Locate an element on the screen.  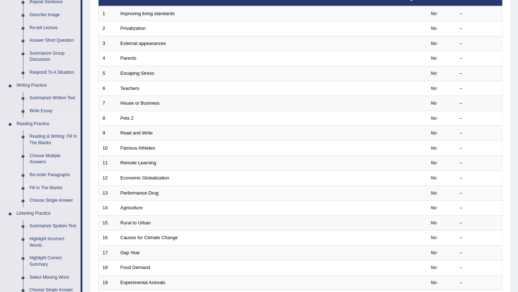
a: Gap Year is located at coordinates (130, 252).